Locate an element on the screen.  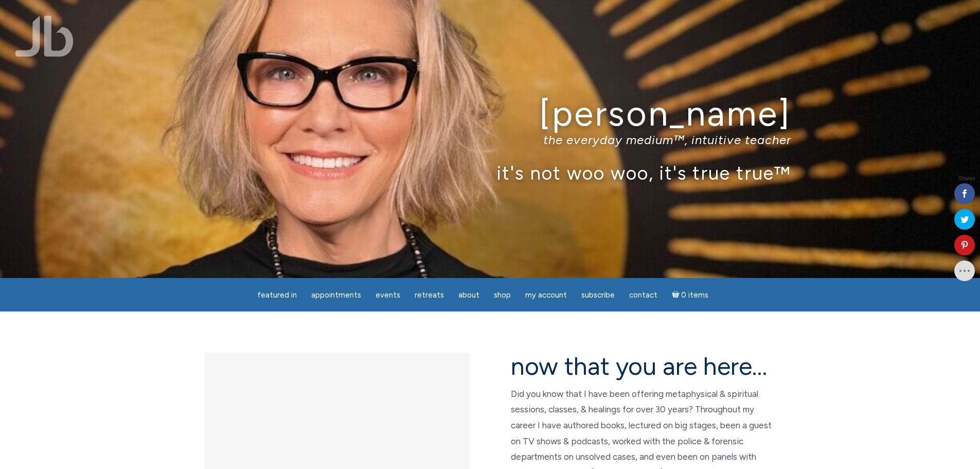
span: About is located at coordinates (469, 295).